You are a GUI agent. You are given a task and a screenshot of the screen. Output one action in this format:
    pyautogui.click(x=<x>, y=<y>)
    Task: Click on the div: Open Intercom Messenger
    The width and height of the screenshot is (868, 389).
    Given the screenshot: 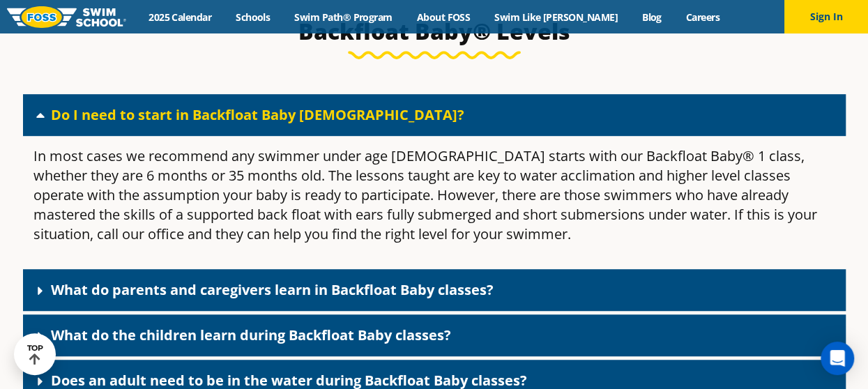 What is the action you would take?
    pyautogui.click(x=838, y=358)
    